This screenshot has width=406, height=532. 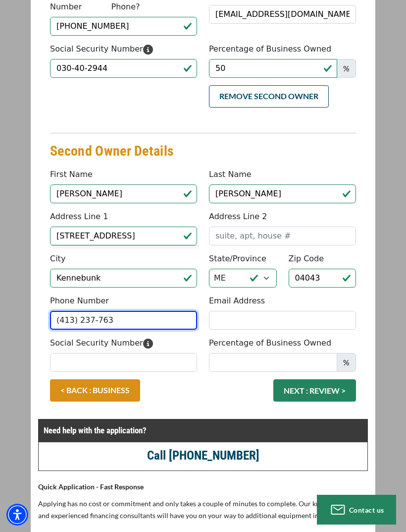 What do you see at coordinates (237, 301) in the screenshot?
I see `label: Email Address` at bounding box center [237, 301].